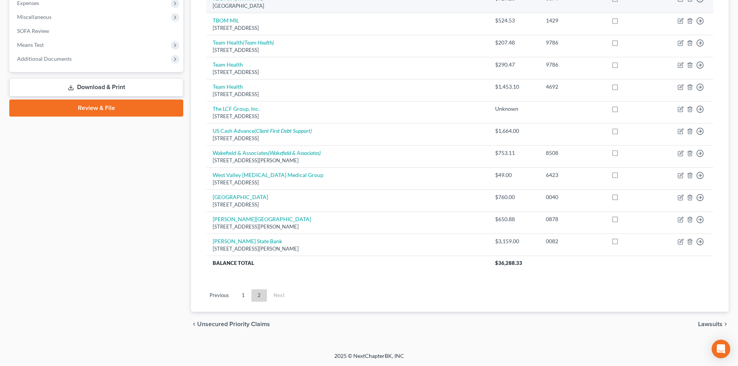 The image size is (738, 366). Describe the element at coordinates (721, 349) in the screenshot. I see `div: Open Intercom Messenger` at that location.